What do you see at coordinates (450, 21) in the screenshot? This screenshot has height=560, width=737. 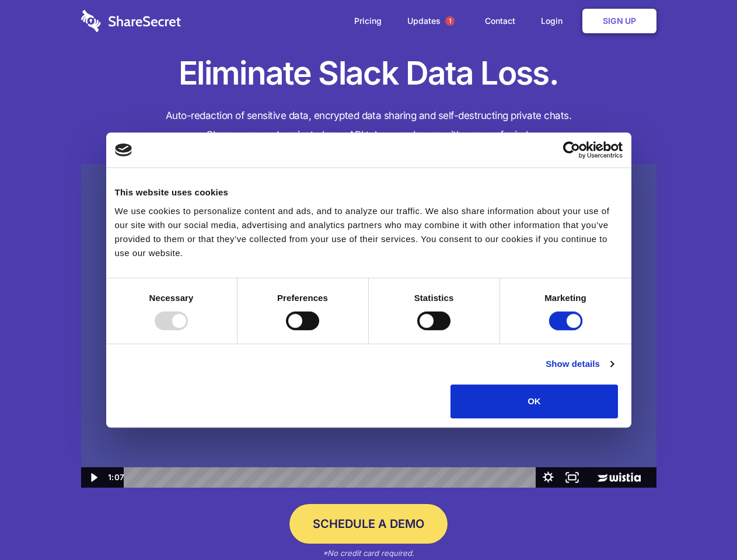 I see `span: 1` at bounding box center [450, 21].